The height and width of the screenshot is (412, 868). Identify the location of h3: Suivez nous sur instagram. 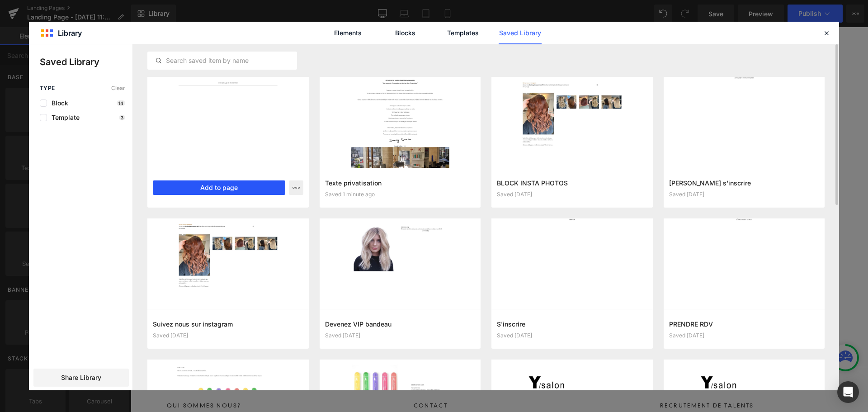
(228, 324).